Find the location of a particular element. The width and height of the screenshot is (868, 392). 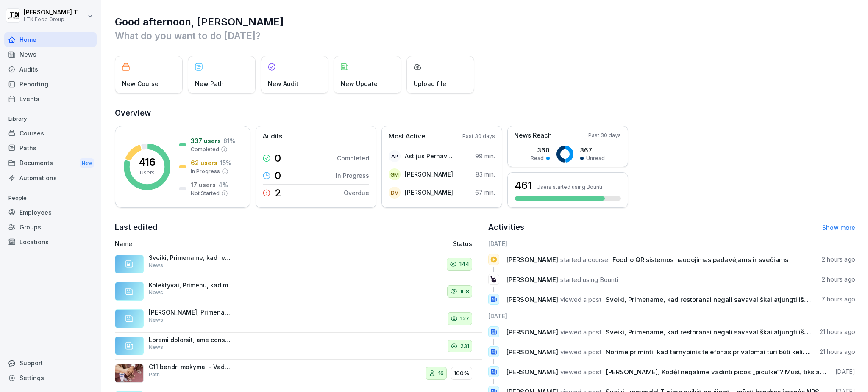

span: started a course is located at coordinates (584, 260).